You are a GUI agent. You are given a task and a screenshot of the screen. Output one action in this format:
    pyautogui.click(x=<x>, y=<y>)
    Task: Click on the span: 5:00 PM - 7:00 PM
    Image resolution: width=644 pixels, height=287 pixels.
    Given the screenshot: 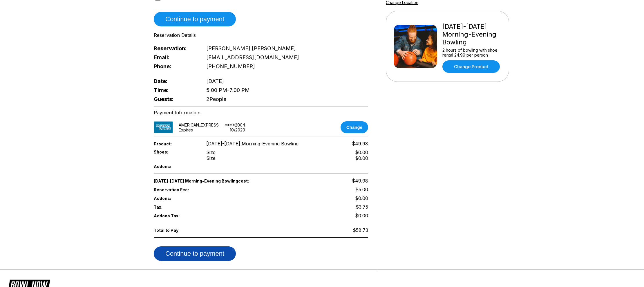 What is the action you would take?
    pyautogui.click(x=228, y=90)
    